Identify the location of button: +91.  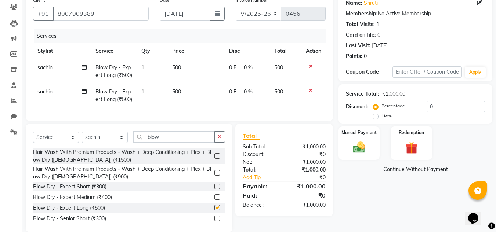
(43, 14).